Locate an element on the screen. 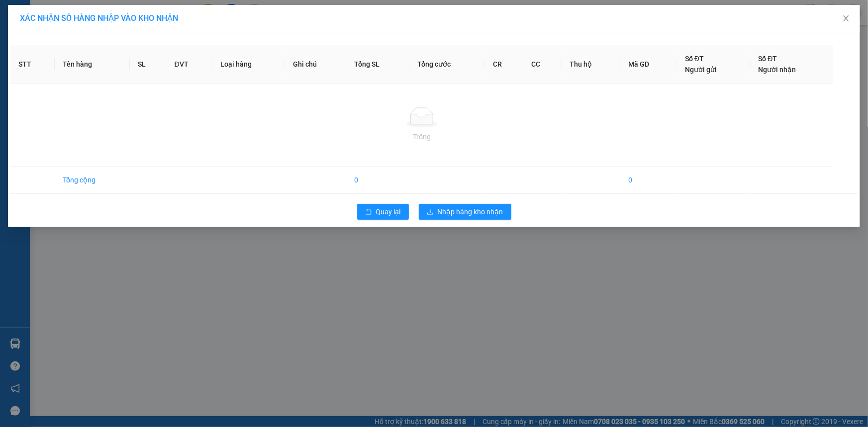 This screenshot has height=427, width=868. th: ĐVT is located at coordinates (189, 64).